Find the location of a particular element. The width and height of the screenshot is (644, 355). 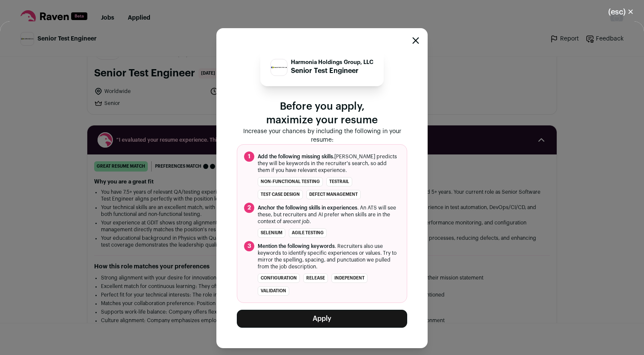

span: 3 is located at coordinates (250, 246).